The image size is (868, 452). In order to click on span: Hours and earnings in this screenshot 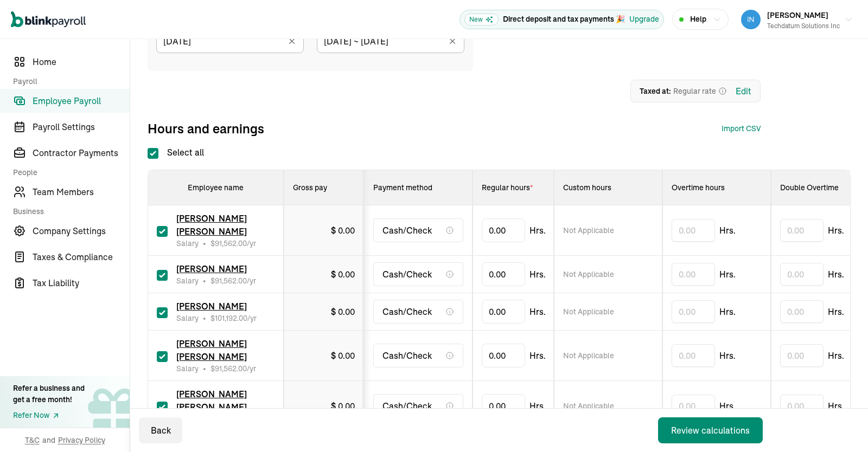, I will do `click(206, 129)`.